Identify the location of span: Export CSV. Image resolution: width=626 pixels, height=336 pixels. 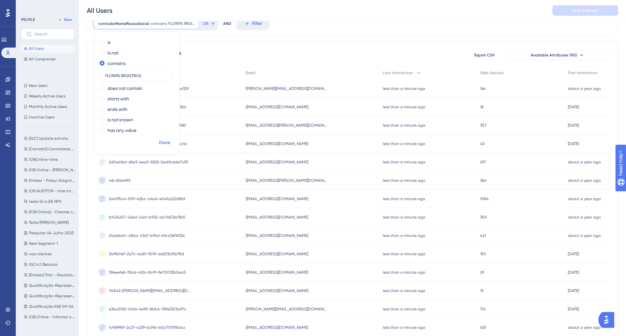
(484, 55).